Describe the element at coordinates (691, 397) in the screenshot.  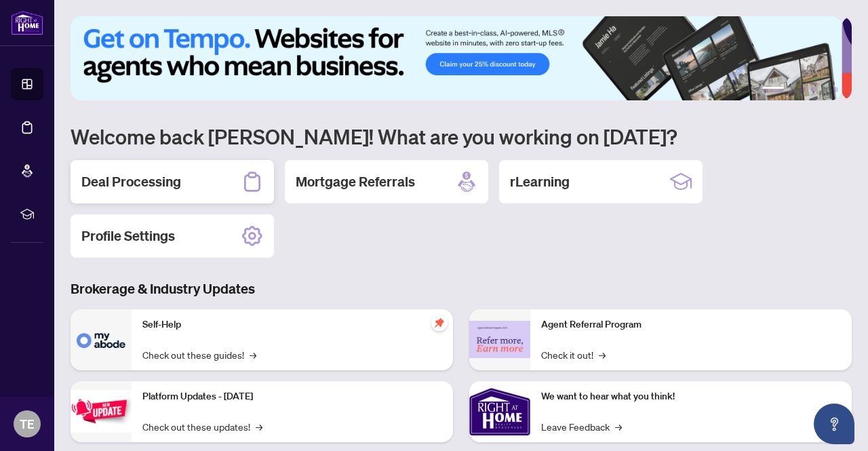
I see `p: We want to hear what you think!` at that location.